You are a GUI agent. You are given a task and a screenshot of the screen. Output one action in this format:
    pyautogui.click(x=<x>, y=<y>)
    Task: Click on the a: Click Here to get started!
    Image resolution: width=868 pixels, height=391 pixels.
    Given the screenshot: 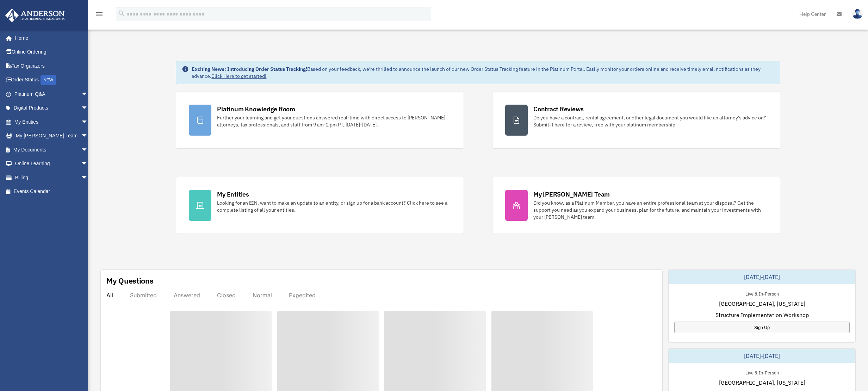 What is the action you would take?
    pyautogui.click(x=239, y=76)
    